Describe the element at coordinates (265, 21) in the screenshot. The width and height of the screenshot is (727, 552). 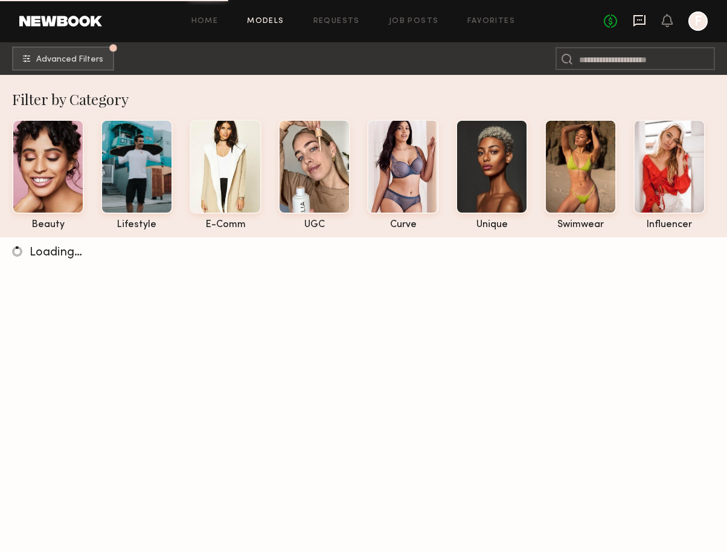
I see `a: Models` at that location.